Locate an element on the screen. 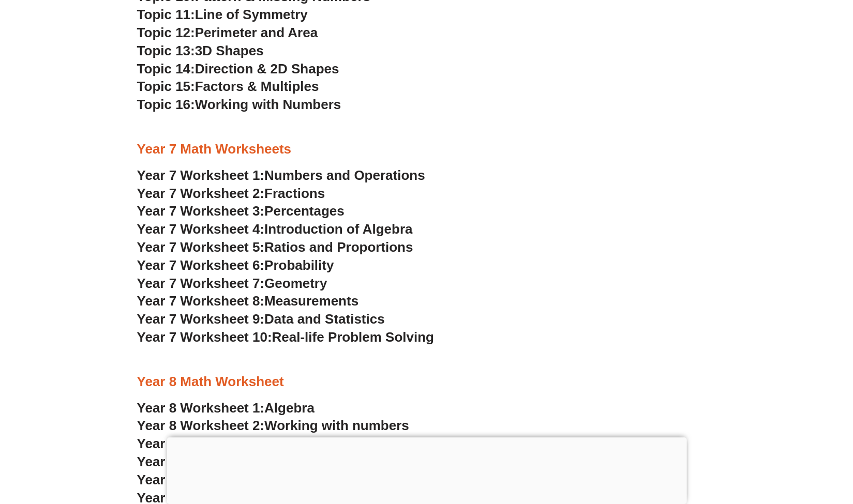 The width and height of the screenshot is (853, 504). span: Measurements is located at coordinates (311, 301).